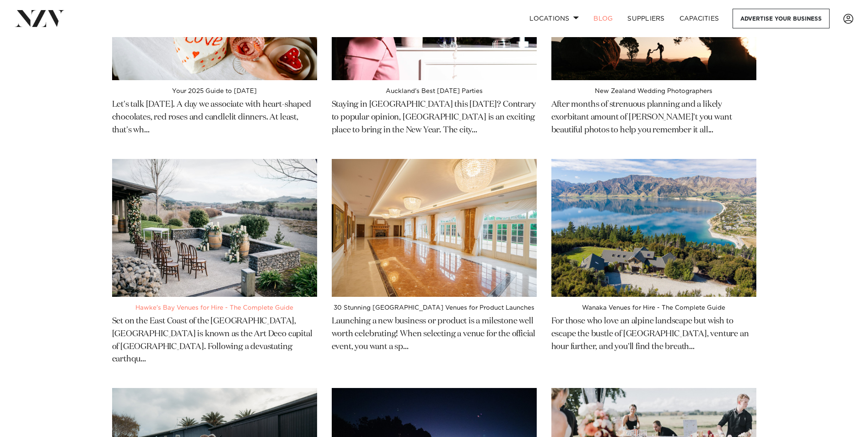  I want to click on a: SUPPLIERS, so click(646, 19).